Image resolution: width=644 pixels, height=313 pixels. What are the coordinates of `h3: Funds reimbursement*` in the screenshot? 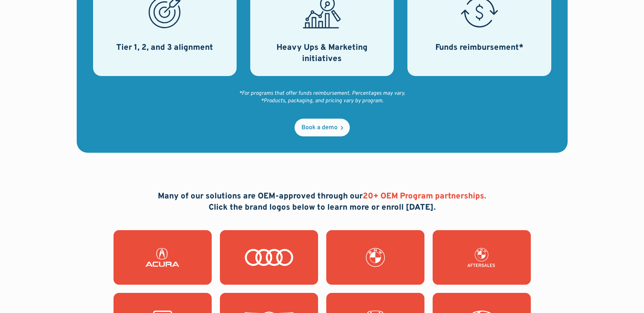 It's located at (479, 48).